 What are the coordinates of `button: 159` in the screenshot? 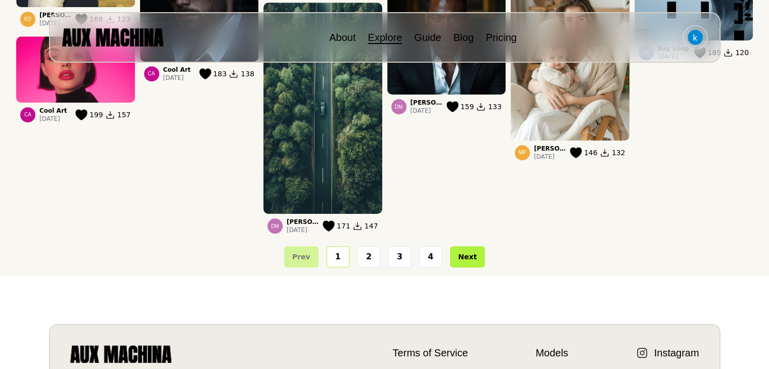 It's located at (460, 107).